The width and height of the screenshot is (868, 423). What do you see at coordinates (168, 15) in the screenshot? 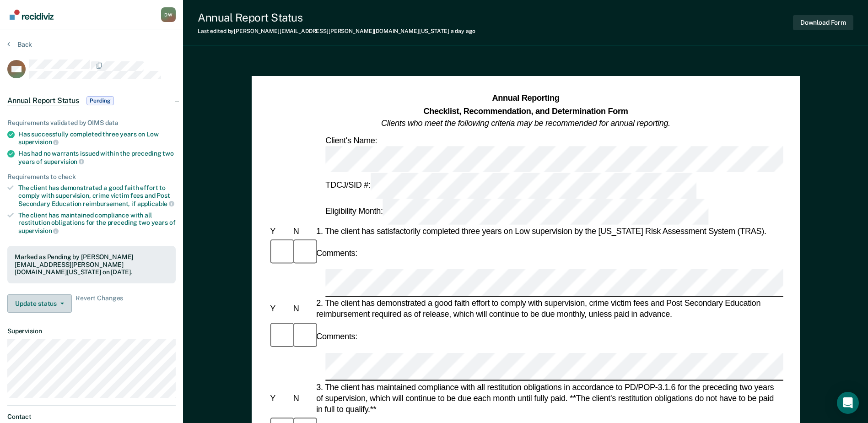
I see `button: Profile dropdown button` at bounding box center [168, 15].